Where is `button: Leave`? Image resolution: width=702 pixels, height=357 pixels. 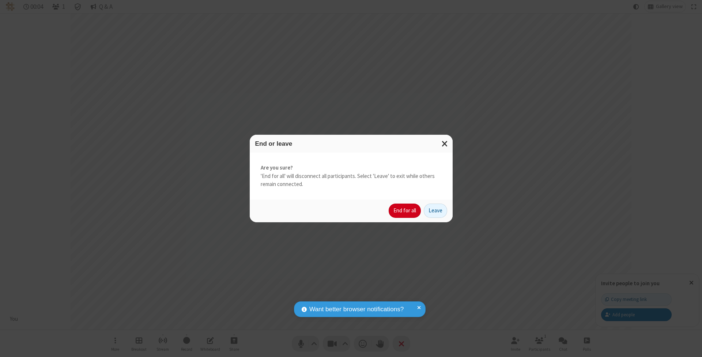
button: Leave is located at coordinates (436, 211).